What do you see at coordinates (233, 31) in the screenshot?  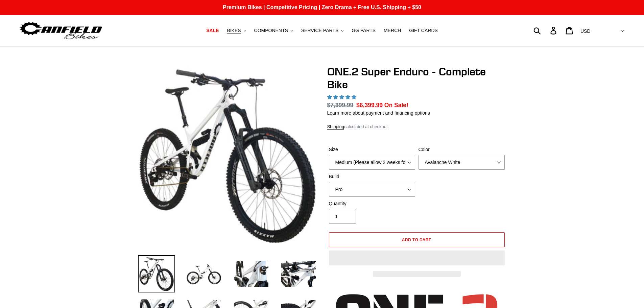 I see `span: BIKES` at bounding box center [233, 31].